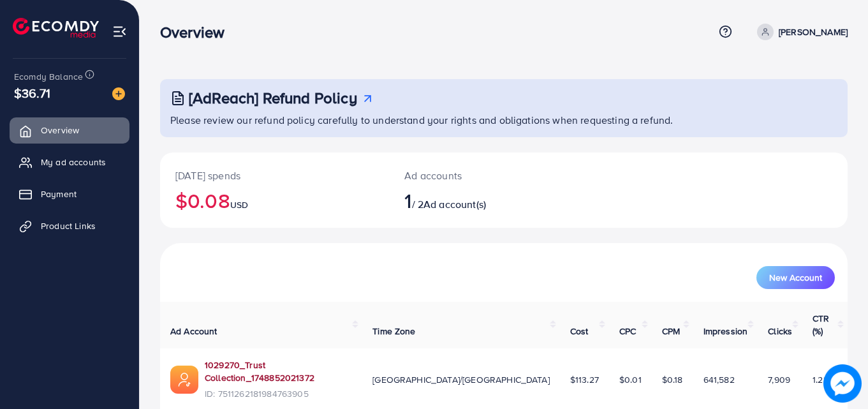  Describe the element at coordinates (726, 331) in the screenshot. I see `span: Impression` at that location.